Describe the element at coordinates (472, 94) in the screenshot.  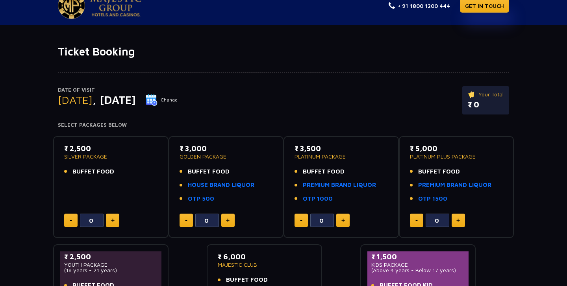
I see `img: ticket` at that location.